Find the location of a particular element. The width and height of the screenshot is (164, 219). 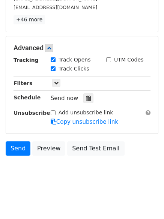

strong: Filters is located at coordinates (23, 83).